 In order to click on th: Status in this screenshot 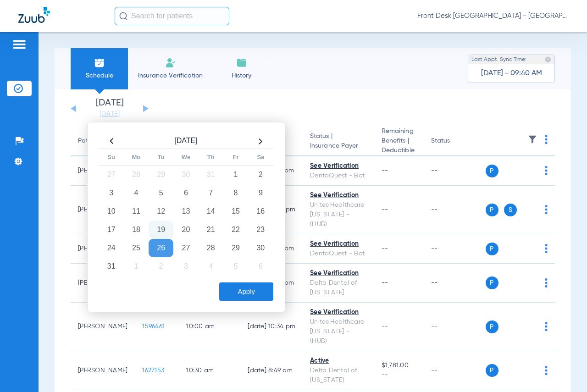, I will do `click(455, 141)`.